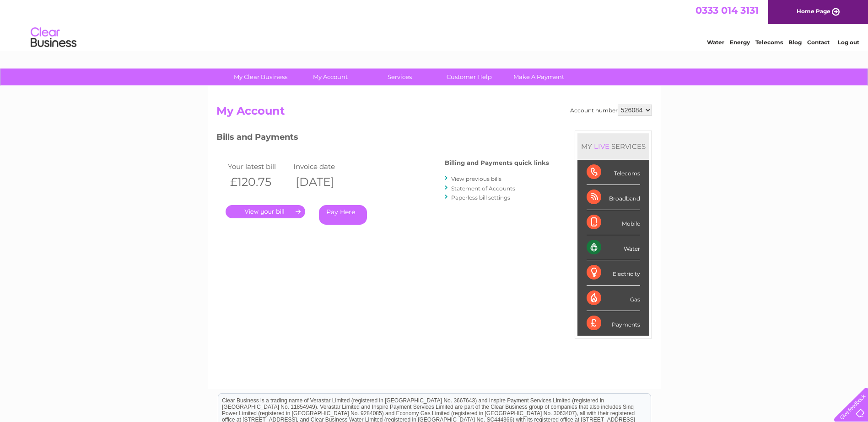 This screenshot has height=422, width=868. What do you see at coordinates (538, 76) in the screenshot?
I see `a: Make A Payment` at bounding box center [538, 76].